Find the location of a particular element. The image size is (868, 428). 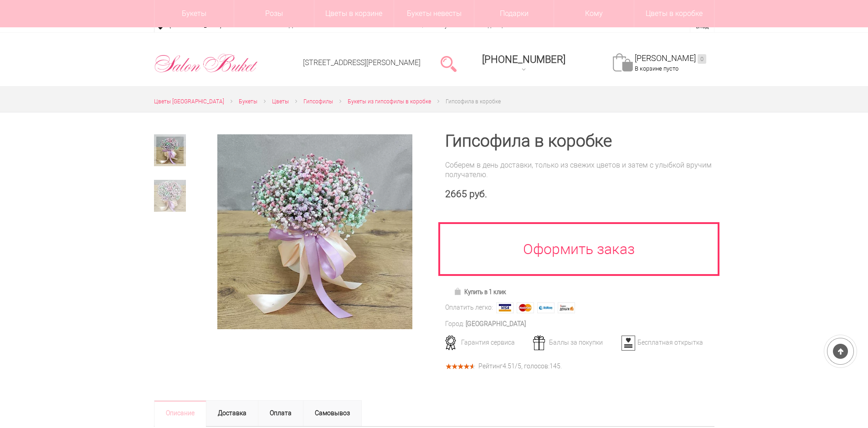

a: Купить в 1 клик is located at coordinates (480, 292).